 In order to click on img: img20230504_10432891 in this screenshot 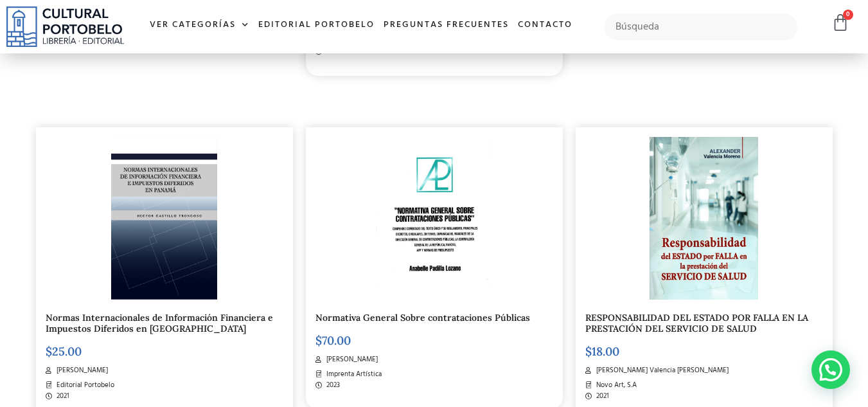, I will do `click(434, 218)`.